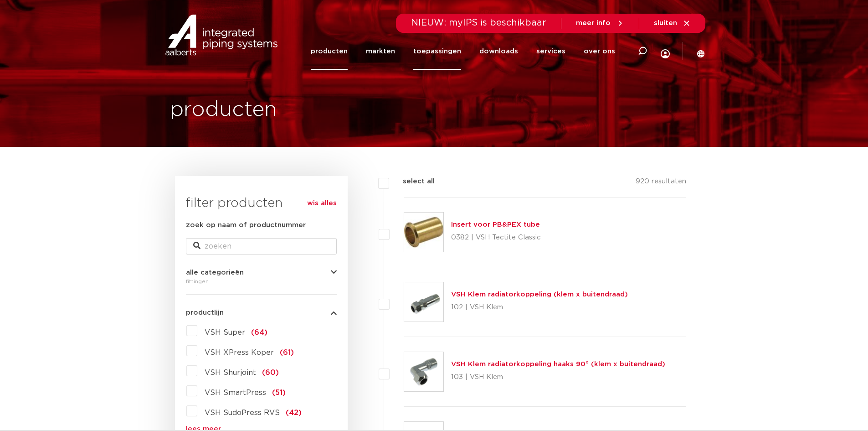 The image size is (868, 431). I want to click on input: zoeken, so click(261, 246).